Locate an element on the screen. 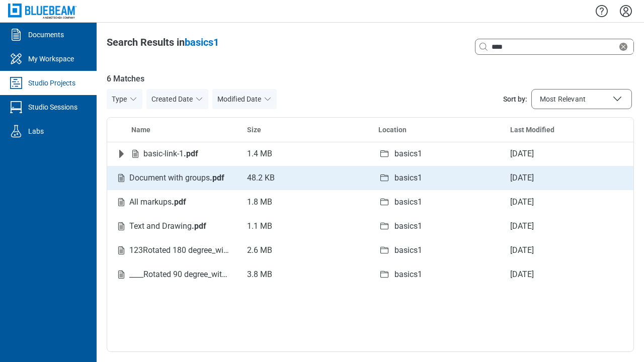 The width and height of the screenshot is (644, 362). button: Created Date is located at coordinates (177, 99).